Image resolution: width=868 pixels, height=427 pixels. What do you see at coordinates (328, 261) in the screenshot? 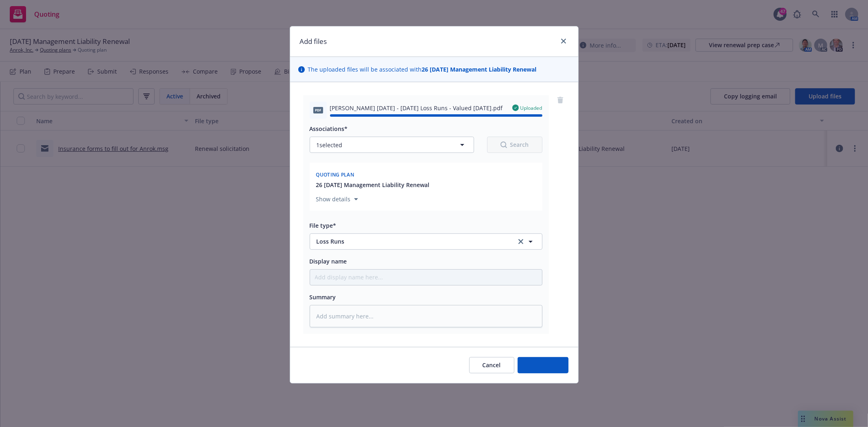
I see `span: Display name` at bounding box center [328, 261].